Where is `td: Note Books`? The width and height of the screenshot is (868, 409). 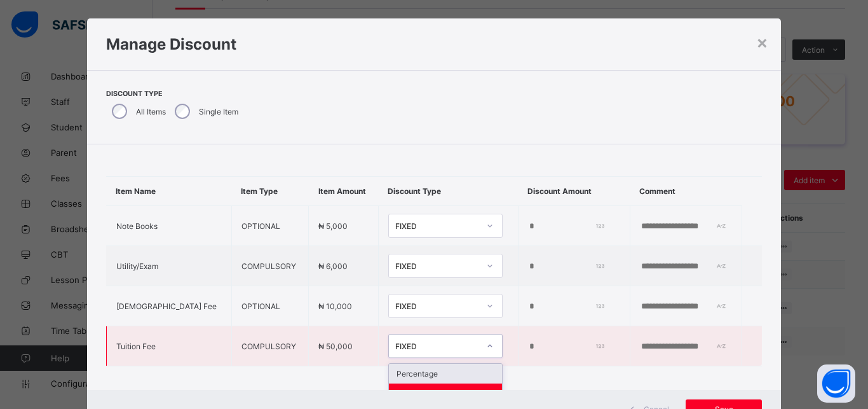
td: Note Books is located at coordinates (168, 226).